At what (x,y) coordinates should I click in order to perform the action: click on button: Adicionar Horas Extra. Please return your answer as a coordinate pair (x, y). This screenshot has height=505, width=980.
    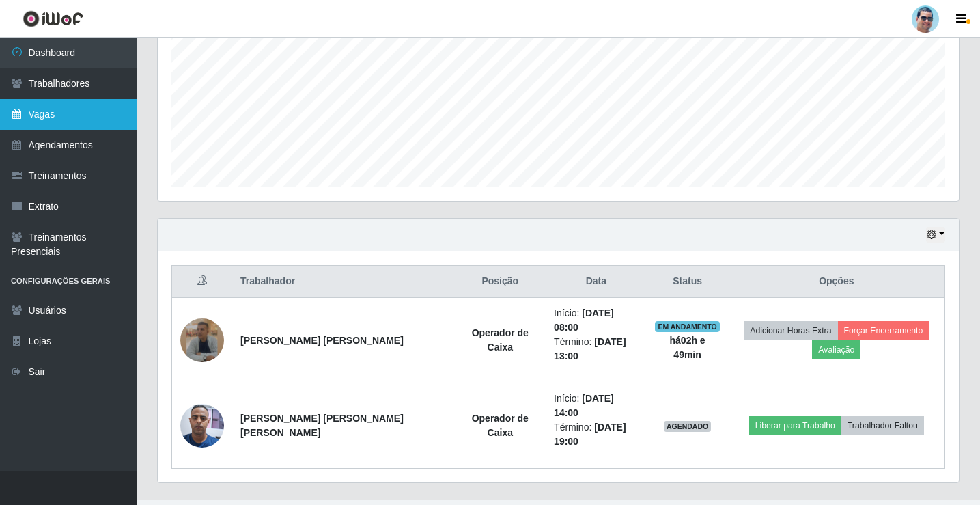
    Looking at the image, I should click on (790, 330).